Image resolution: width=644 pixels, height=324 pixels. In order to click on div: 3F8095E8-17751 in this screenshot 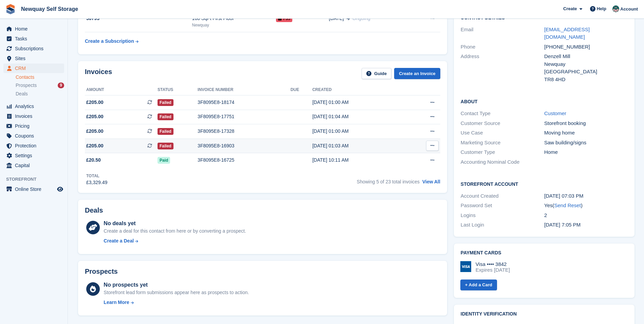, I will do `click(244, 116)`.